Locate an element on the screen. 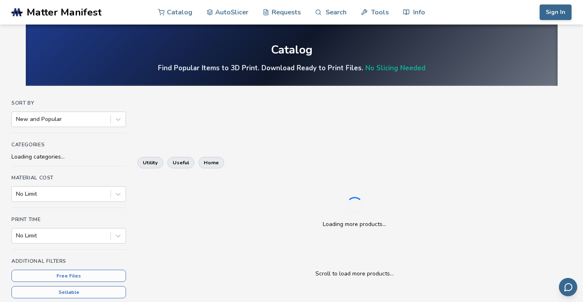 The width and height of the screenshot is (583, 302). span: Matter Manifest is located at coordinates (64, 12).